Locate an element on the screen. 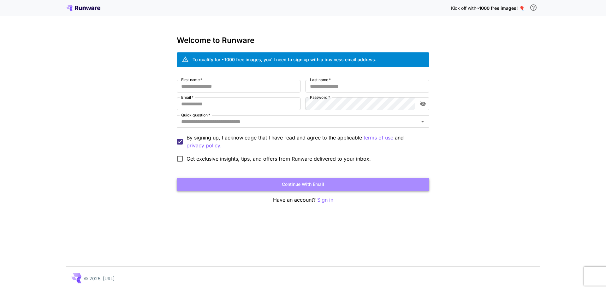 The width and height of the screenshot is (606, 290). span: Kick off with is located at coordinates (464, 8).